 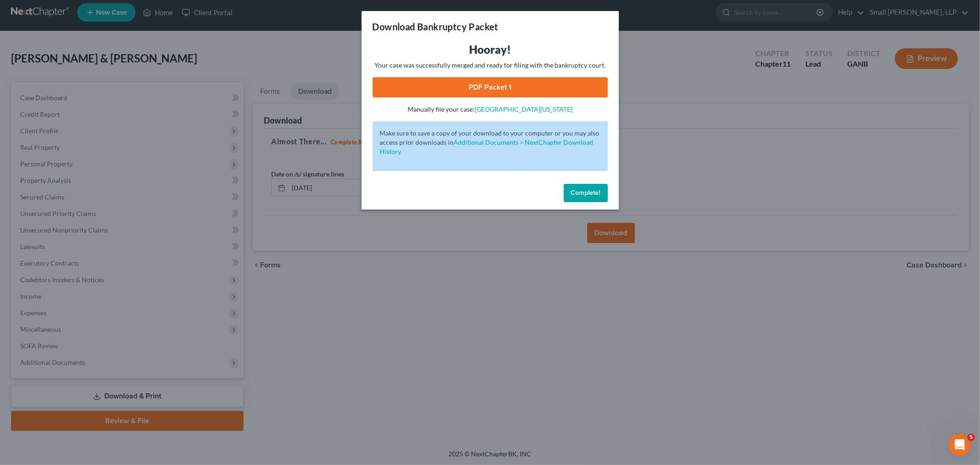 What do you see at coordinates (585, 194) in the screenshot?
I see `button: Complete!` at bounding box center [585, 194].